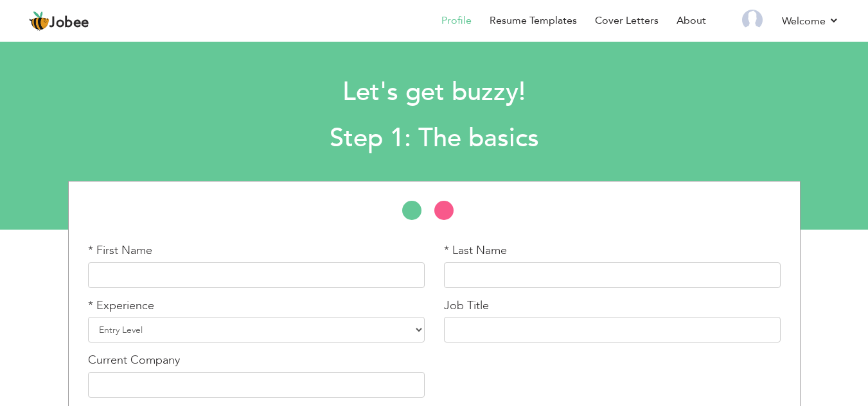  I want to click on label: * First Name, so click(120, 251).